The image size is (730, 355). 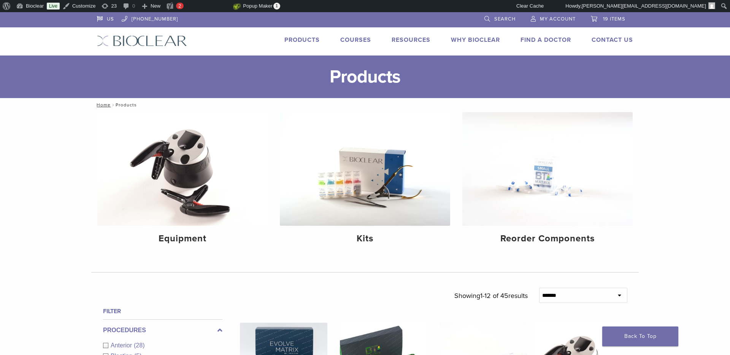 What do you see at coordinates (122, 345) in the screenshot?
I see `span: Anterior` at bounding box center [122, 345].